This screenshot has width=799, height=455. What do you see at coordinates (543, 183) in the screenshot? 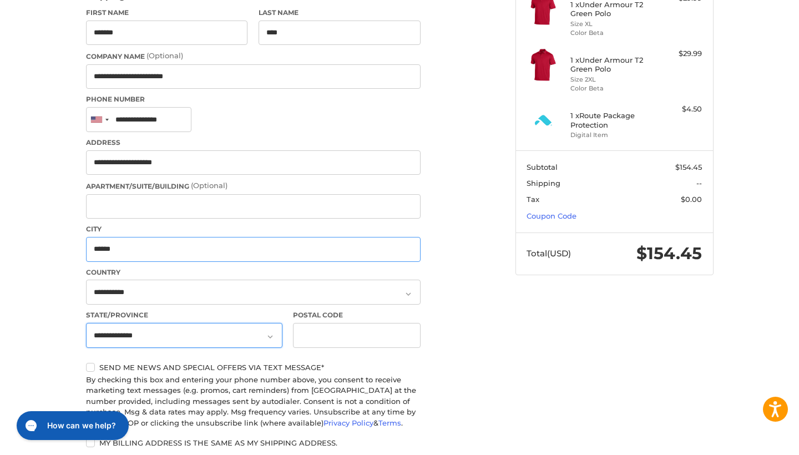
I see `span: Shipping` at bounding box center [543, 183].